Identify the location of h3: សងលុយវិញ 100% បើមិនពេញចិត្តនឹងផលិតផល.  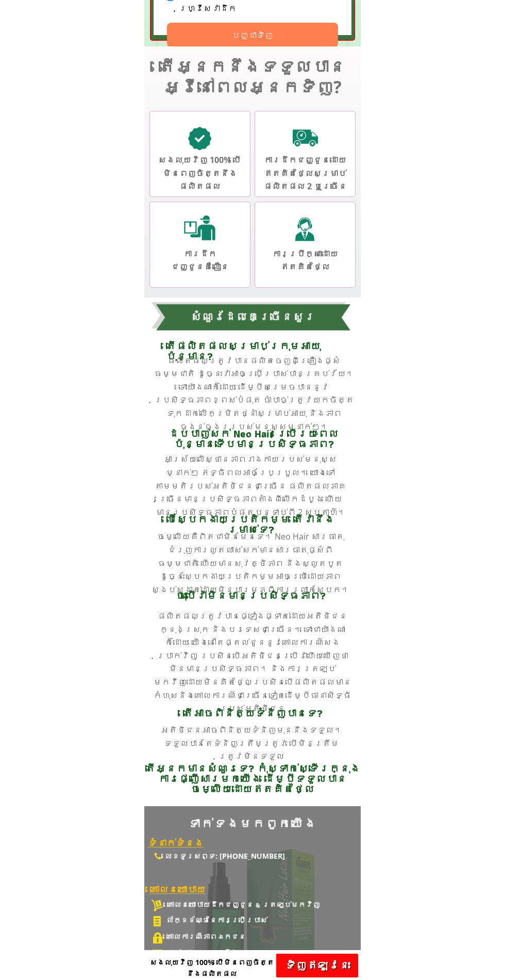
(200, 173).